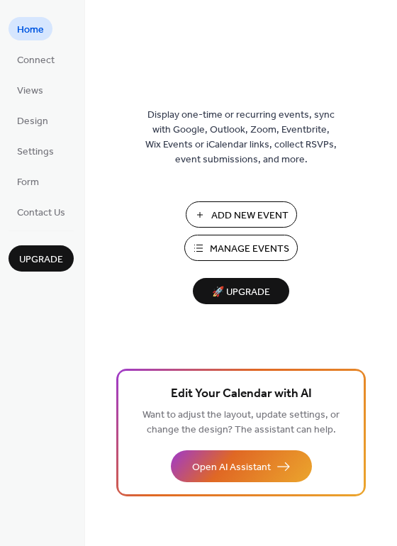 Image resolution: width=397 pixels, height=546 pixels. I want to click on span: Views, so click(30, 91).